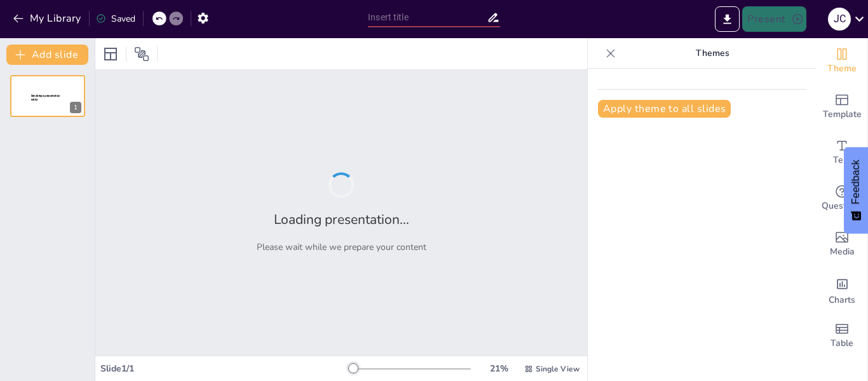  Describe the element at coordinates (557, 369) in the screenshot. I see `span: Single View` at that location.